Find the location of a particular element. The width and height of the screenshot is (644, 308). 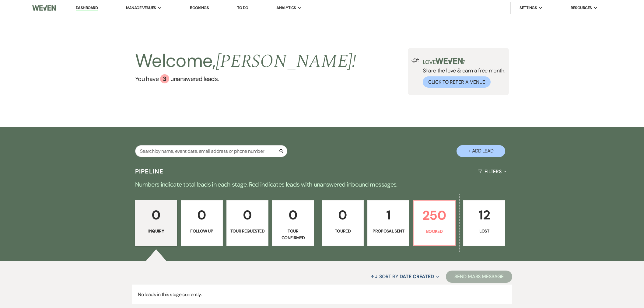

a: 0Tour Confirmed is located at coordinates (293, 223).